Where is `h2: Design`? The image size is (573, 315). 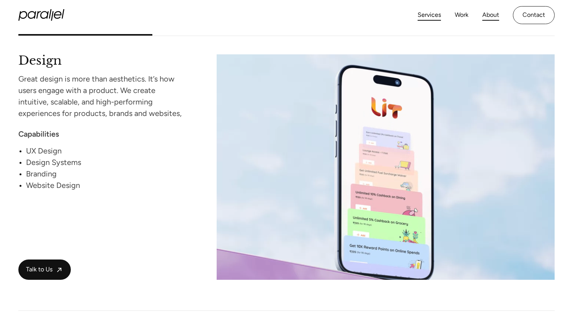
h2: Design is located at coordinates (103, 59).